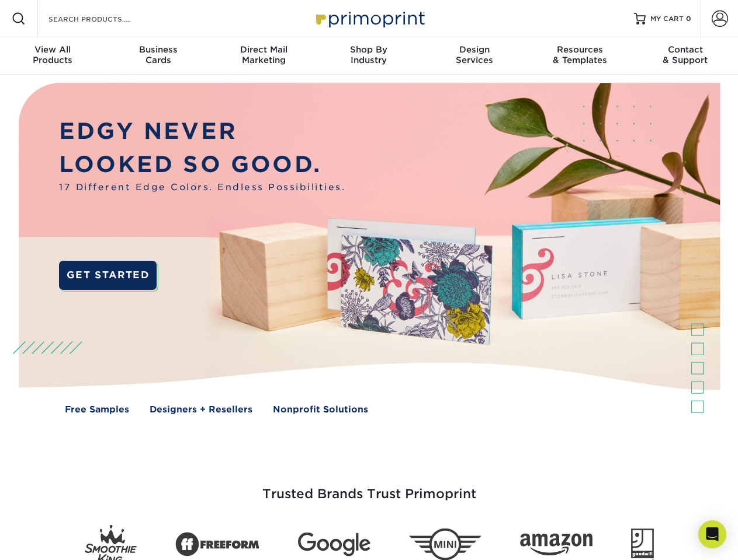 Image resolution: width=738 pixels, height=560 pixels. Describe the element at coordinates (474, 56) in the screenshot. I see `a: DesignServices` at that location.